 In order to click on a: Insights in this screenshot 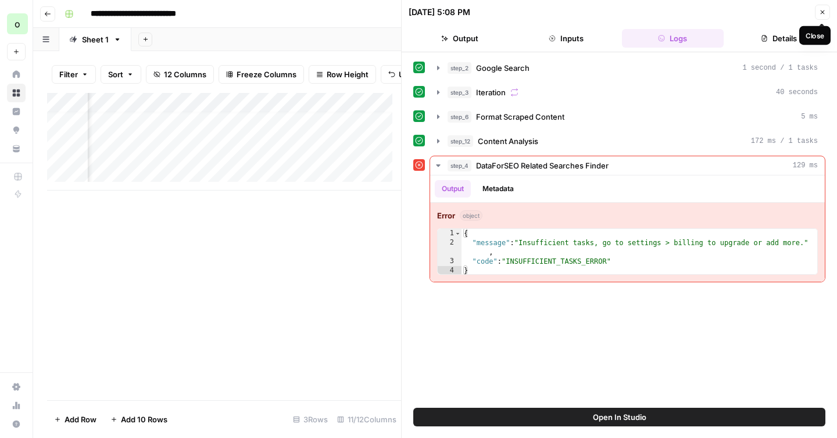, I will do `click(16, 112)`.